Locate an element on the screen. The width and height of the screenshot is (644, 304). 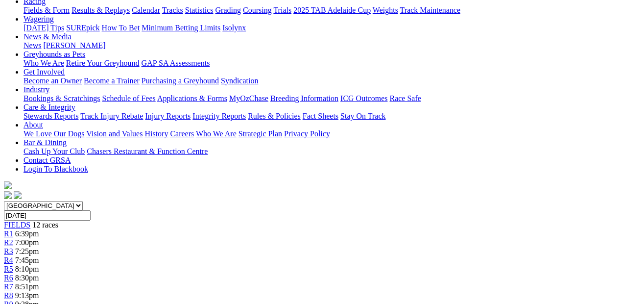
a: Race Safe is located at coordinates (405, 98).